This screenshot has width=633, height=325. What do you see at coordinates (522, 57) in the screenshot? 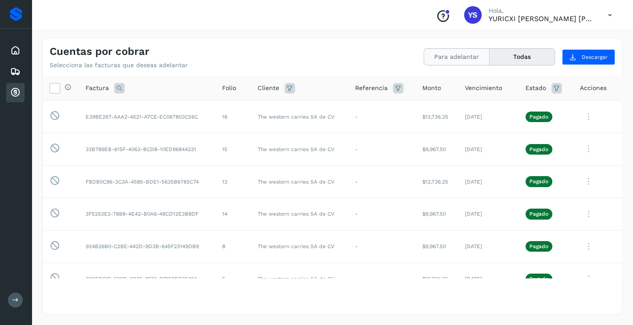
I see `button: Todas` at bounding box center [522, 57].